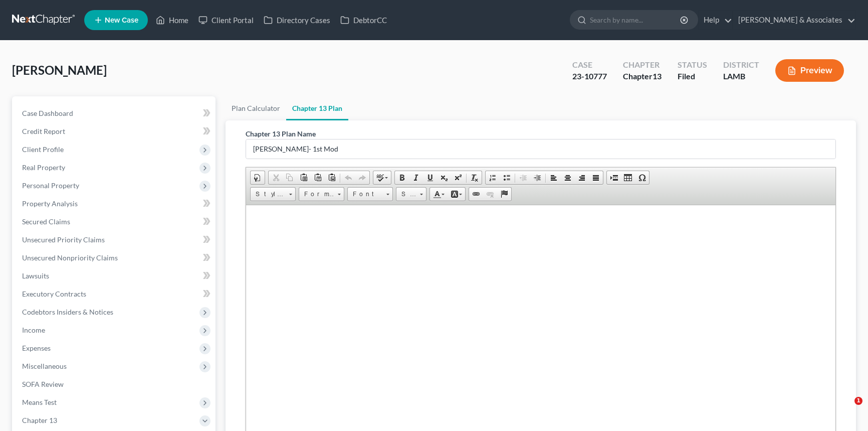  Describe the element at coordinates (642, 177) in the screenshot. I see `a: Insert Special Character` at that location.